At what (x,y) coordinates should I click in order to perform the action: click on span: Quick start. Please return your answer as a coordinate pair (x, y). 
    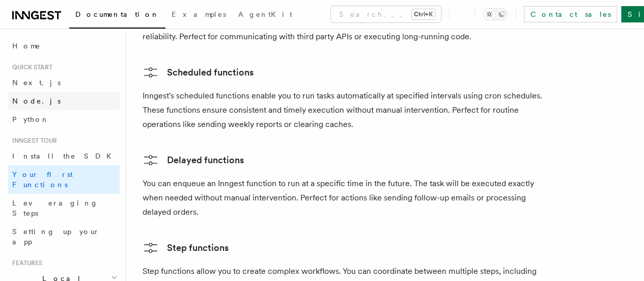
    Looking at the image, I should click on (30, 67).